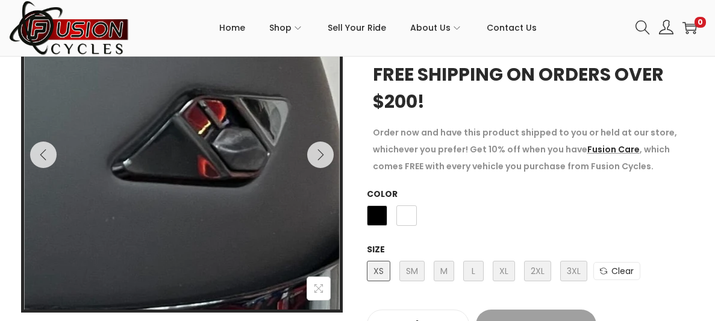 The image size is (715, 321). Describe the element at coordinates (617, 271) in the screenshot. I see `a: Clear` at that location.